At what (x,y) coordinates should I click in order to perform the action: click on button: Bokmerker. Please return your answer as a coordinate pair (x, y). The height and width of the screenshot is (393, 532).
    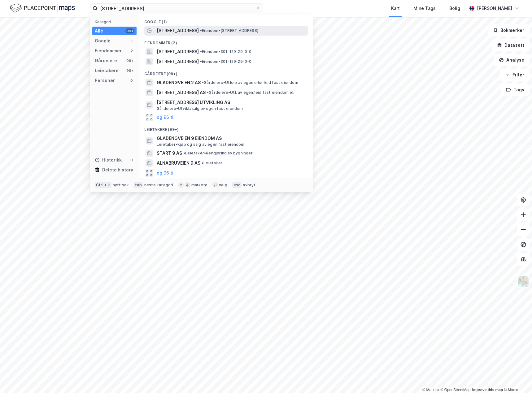
    Looking at the image, I should click on (509, 30).